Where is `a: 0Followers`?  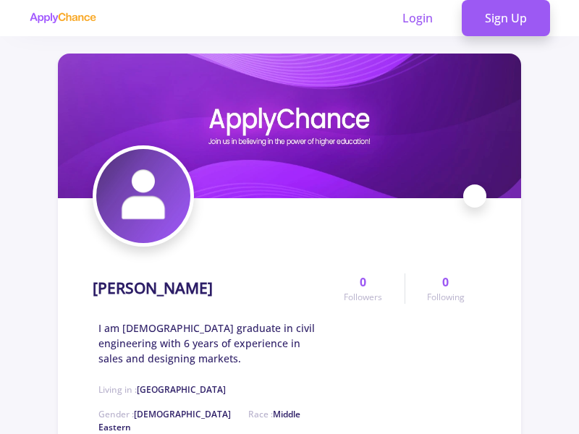
a: 0Followers is located at coordinates (362, 289).